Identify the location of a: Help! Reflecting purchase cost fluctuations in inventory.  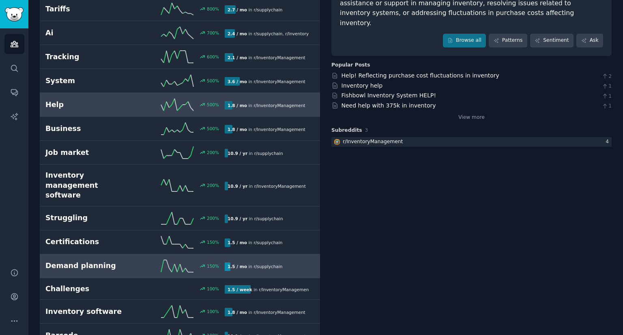
(420, 75).